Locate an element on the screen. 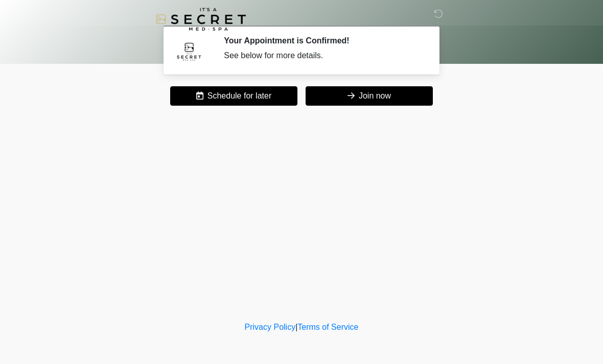  button: Schedule for later is located at coordinates (234, 96).